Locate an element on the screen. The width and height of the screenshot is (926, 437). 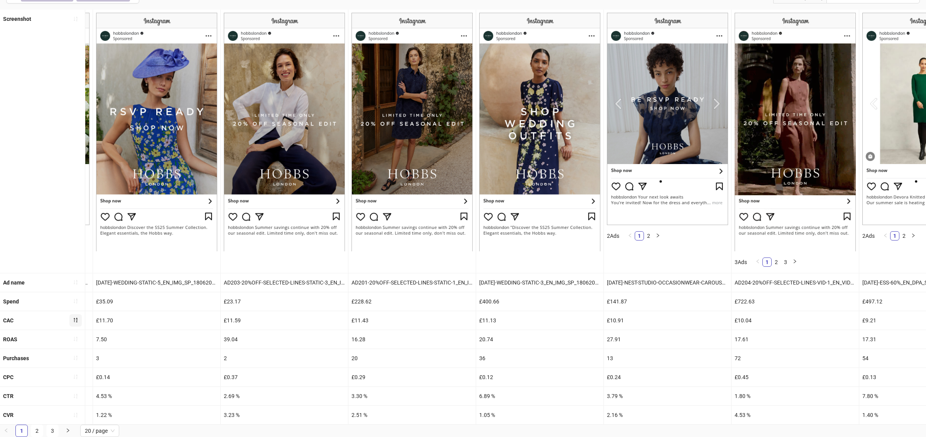
div: 1.22 % is located at coordinates (157, 415).